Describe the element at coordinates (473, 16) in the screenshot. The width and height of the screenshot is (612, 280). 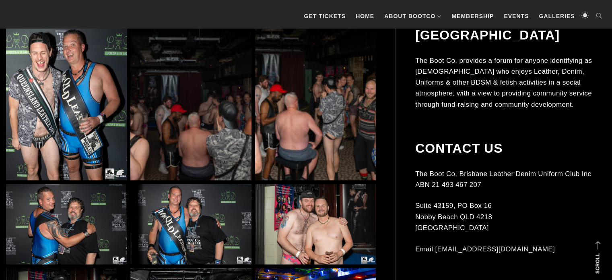
I see `a: Membership` at that location.